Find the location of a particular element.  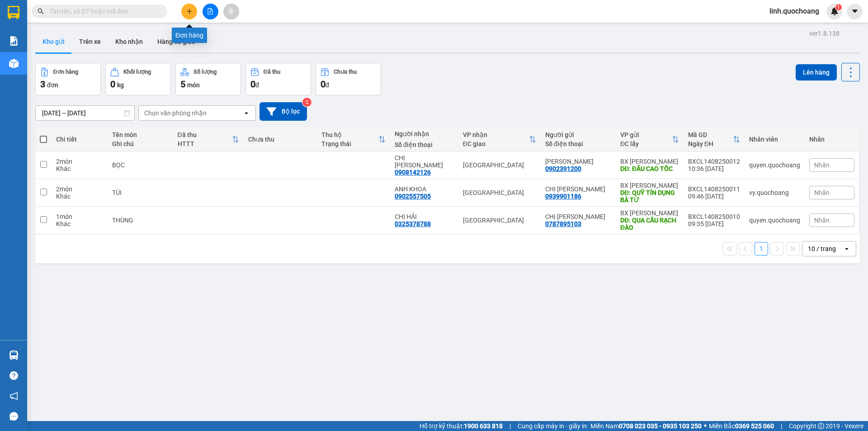

div: Chưa thu is located at coordinates (345, 72).